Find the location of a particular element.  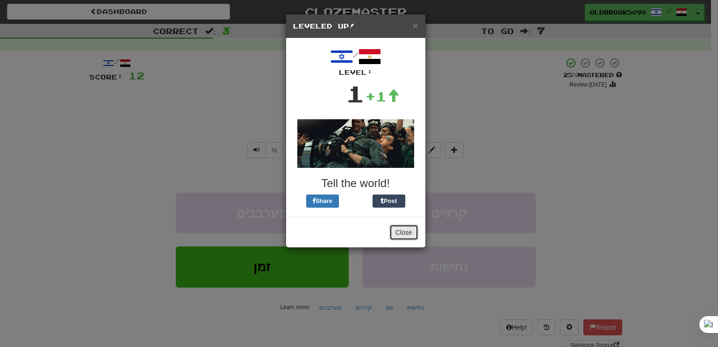

div: Level: is located at coordinates (356, 72).